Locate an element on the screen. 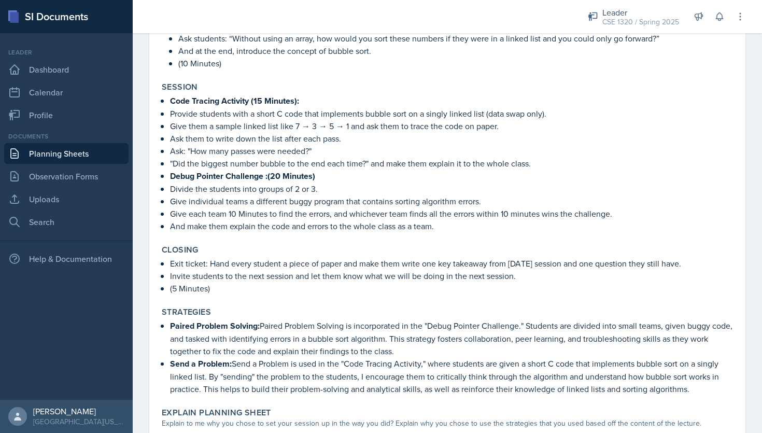 The width and height of the screenshot is (762, 433). p: (5 Minutes) is located at coordinates (451, 288).